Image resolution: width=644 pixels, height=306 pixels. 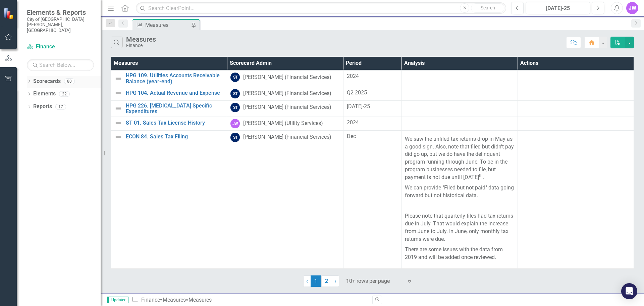 I want to click on a: HPG 109. Utilities Accounts Receivable Balance (year-end), so click(x=174, y=78).